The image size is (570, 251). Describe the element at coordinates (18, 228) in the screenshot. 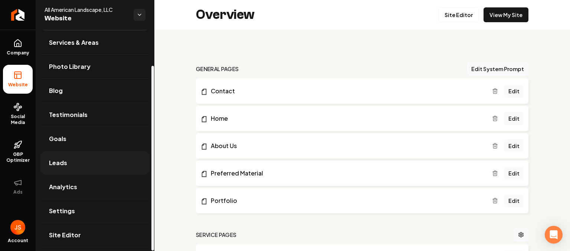

I see `button: Open user button` at that location.